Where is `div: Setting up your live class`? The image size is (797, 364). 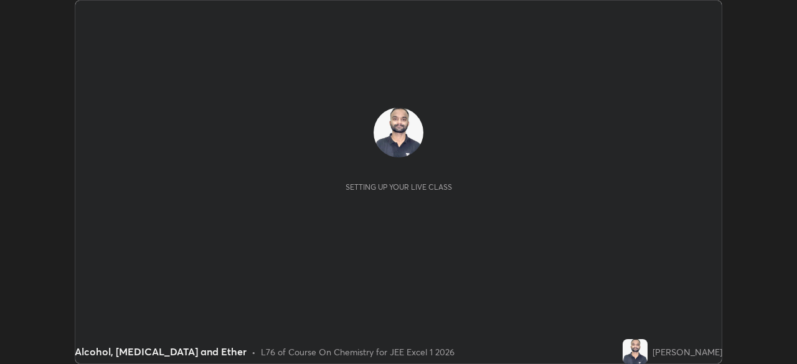 div: Setting up your live class is located at coordinates (398, 187).